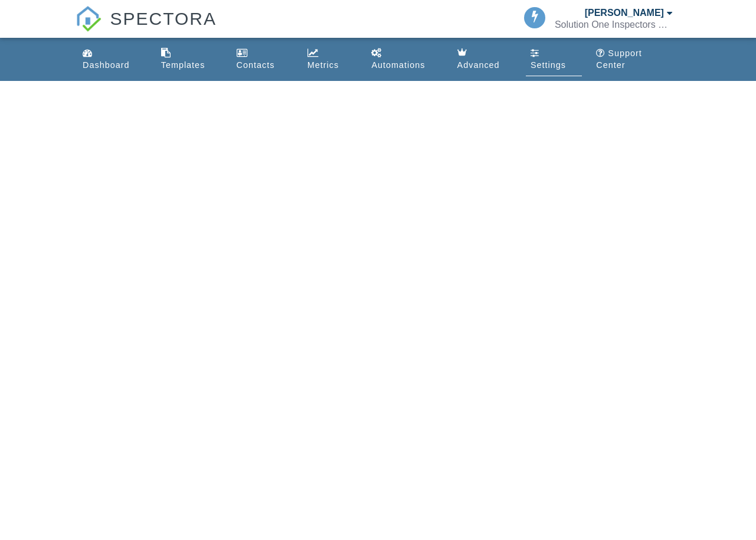 This screenshot has height=540, width=756. Describe the element at coordinates (398, 65) in the screenshot. I see `div: Automations` at that location.